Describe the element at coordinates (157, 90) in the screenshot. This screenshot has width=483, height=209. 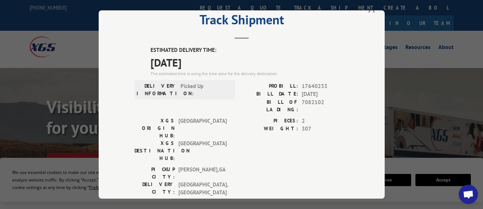
I see `label: DELIVERY INFORMATION:` at that location.